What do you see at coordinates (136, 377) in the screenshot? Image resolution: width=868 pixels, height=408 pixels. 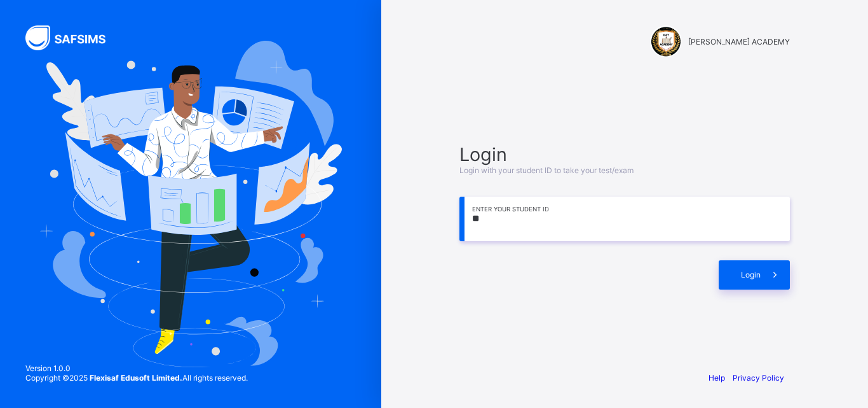 I see `strong: Flexisaf Edusoft Limited.` at bounding box center [136, 377].